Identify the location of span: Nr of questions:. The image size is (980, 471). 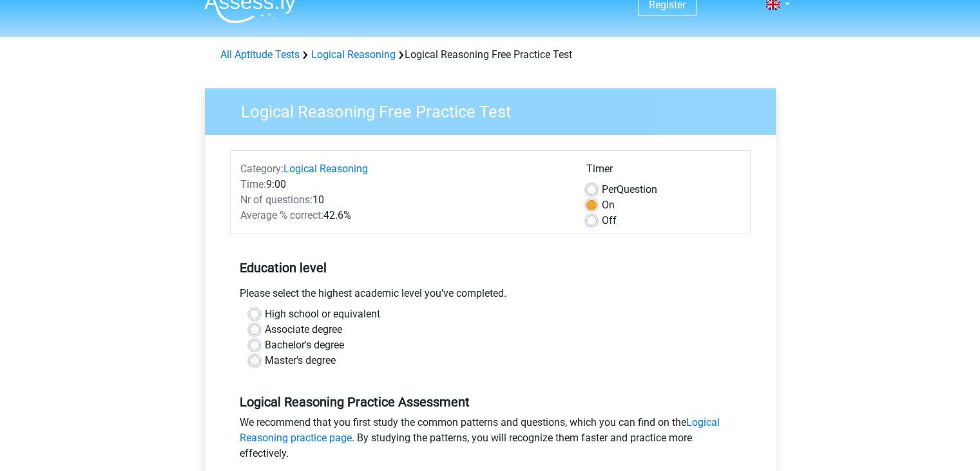
(277, 199).